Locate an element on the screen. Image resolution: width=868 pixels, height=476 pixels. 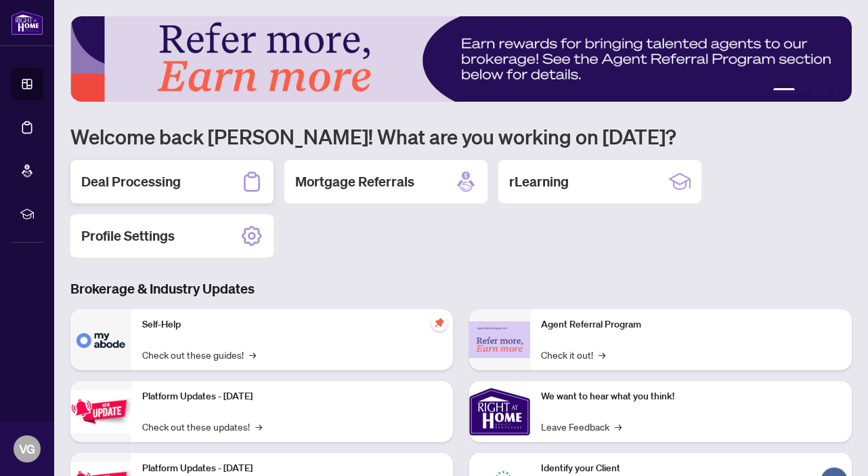
button: 4 is located at coordinates (825, 91).